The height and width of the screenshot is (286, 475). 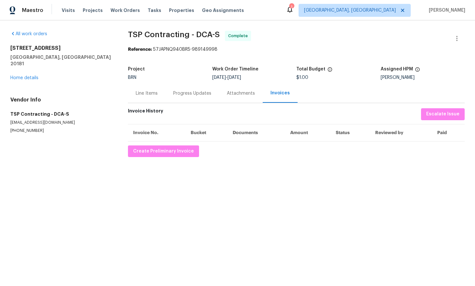 I want to click on span: Escalate Issue, so click(x=443, y=114).